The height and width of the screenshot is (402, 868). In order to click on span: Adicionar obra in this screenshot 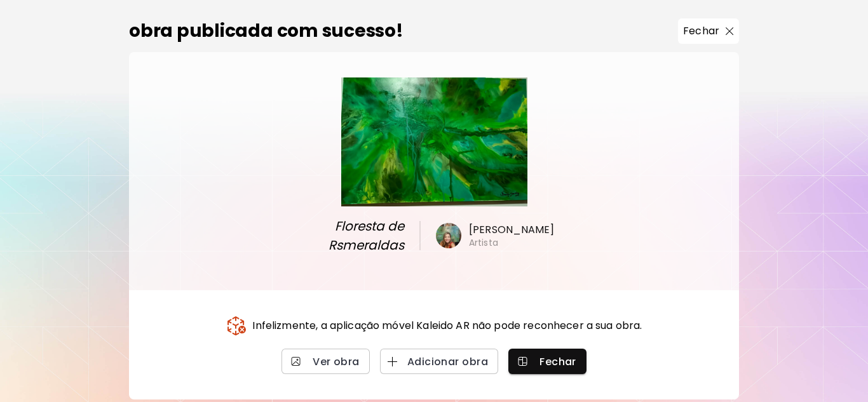, I will do `click(439, 362)`.